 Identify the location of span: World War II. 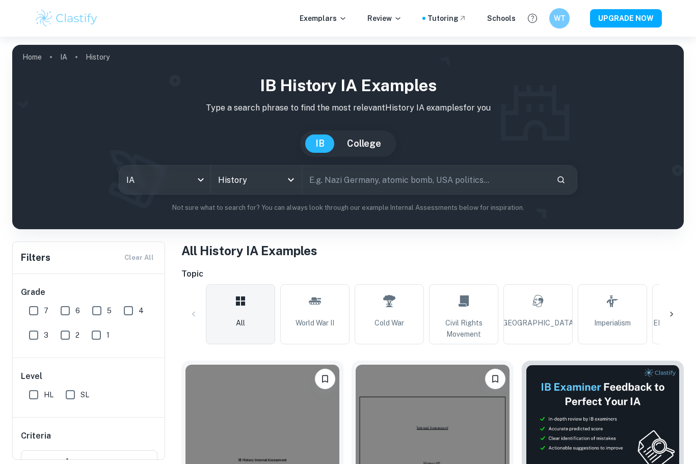
(315, 323).